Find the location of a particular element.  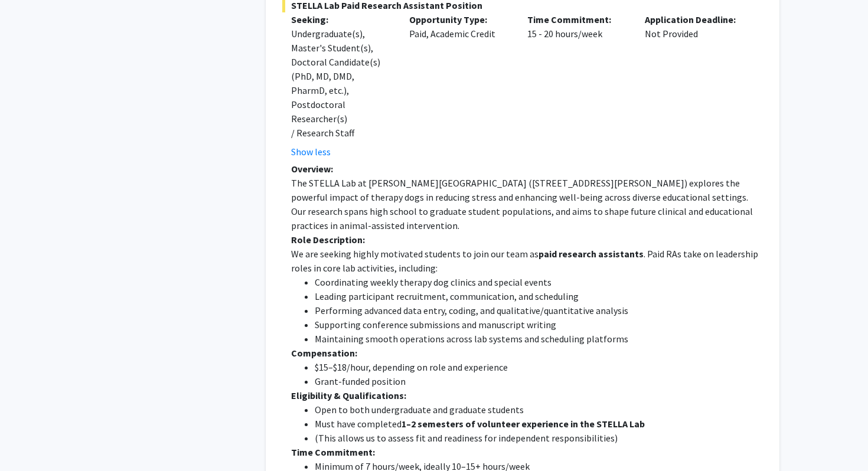

button: Show less is located at coordinates (311, 152).